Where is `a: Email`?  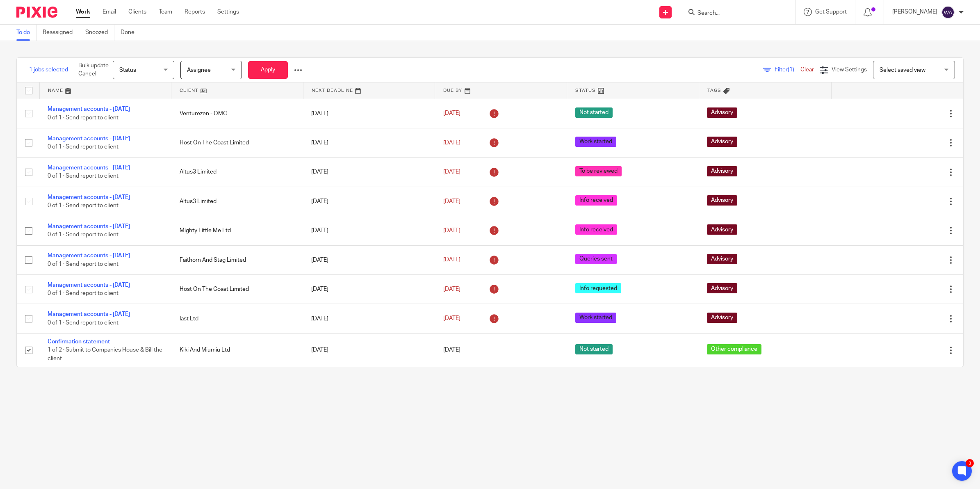 a: Email is located at coordinates (109, 12).